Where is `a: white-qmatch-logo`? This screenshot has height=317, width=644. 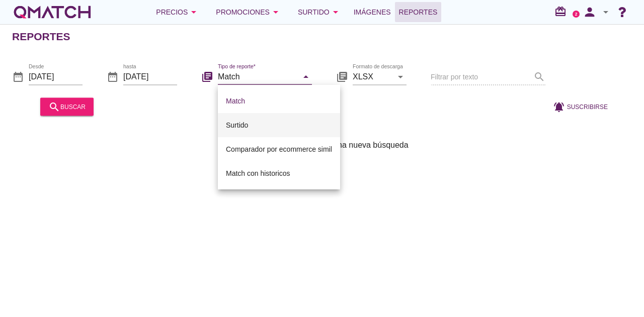
a: white-qmatch-logo is located at coordinates (52, 12).